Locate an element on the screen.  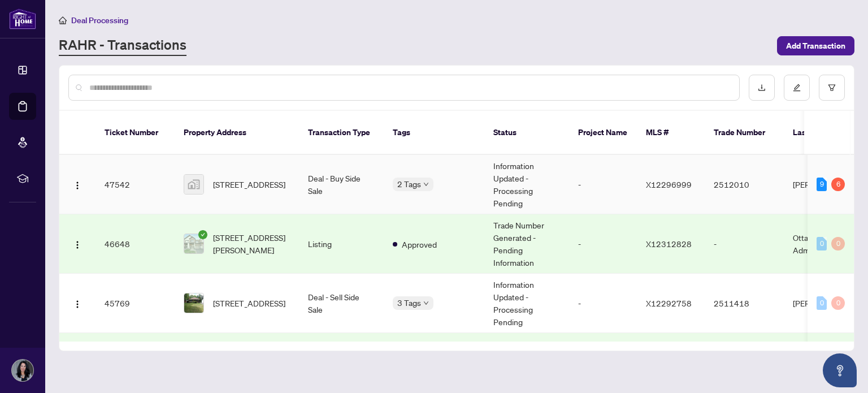
button: download is located at coordinates (762, 87).